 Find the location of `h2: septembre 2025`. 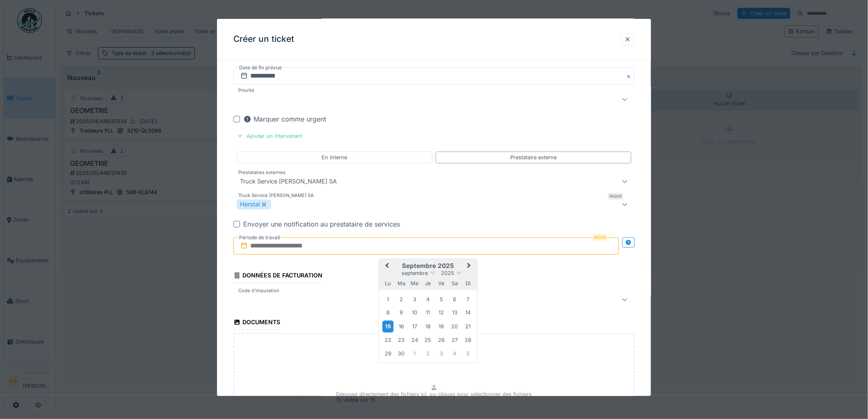

h2: septembre 2025 is located at coordinates (428, 266).